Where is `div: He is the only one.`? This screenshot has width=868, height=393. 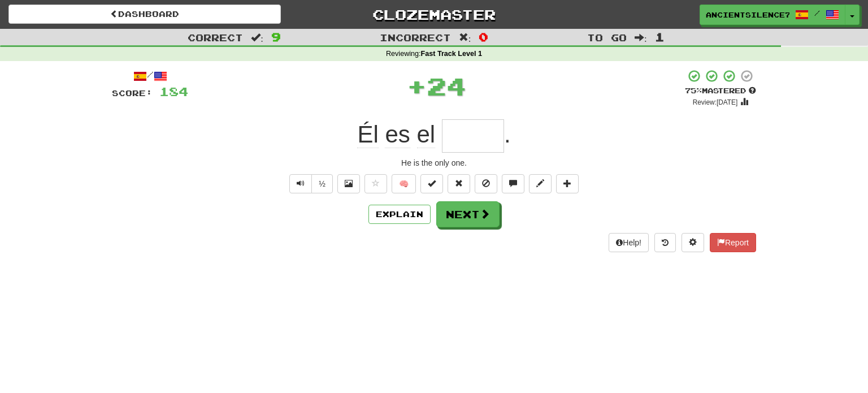 div: He is the only one. is located at coordinates (434, 163).